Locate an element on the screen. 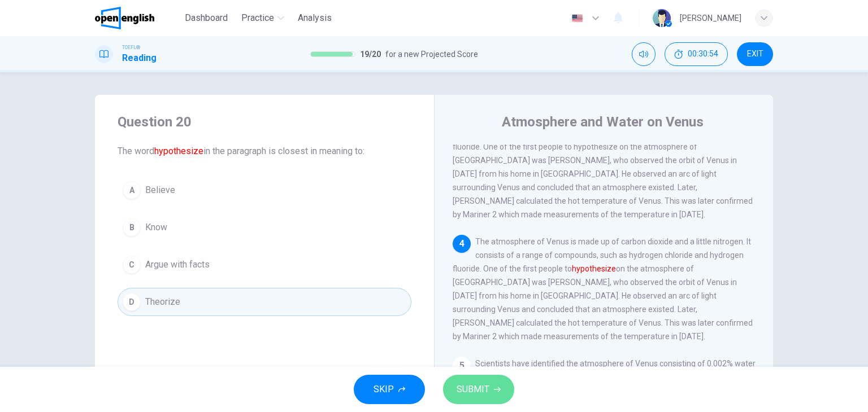  button: EXIT is located at coordinates (755, 54).